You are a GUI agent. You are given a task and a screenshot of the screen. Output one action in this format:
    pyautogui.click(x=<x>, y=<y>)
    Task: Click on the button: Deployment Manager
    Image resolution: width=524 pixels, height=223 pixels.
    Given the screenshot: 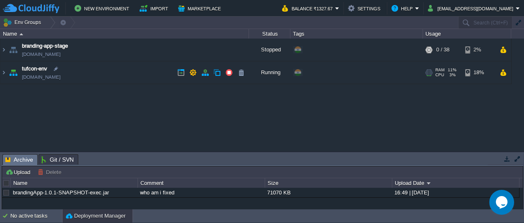 What is the action you would take?
    pyautogui.click(x=96, y=216)
    